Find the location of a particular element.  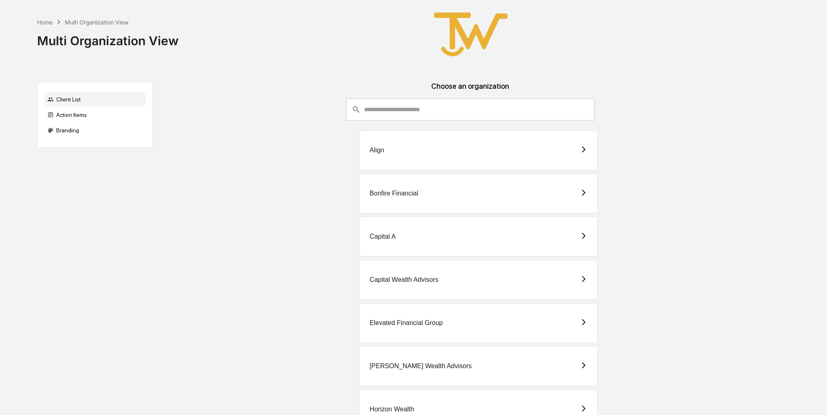

div: Capital A is located at coordinates (383, 237).